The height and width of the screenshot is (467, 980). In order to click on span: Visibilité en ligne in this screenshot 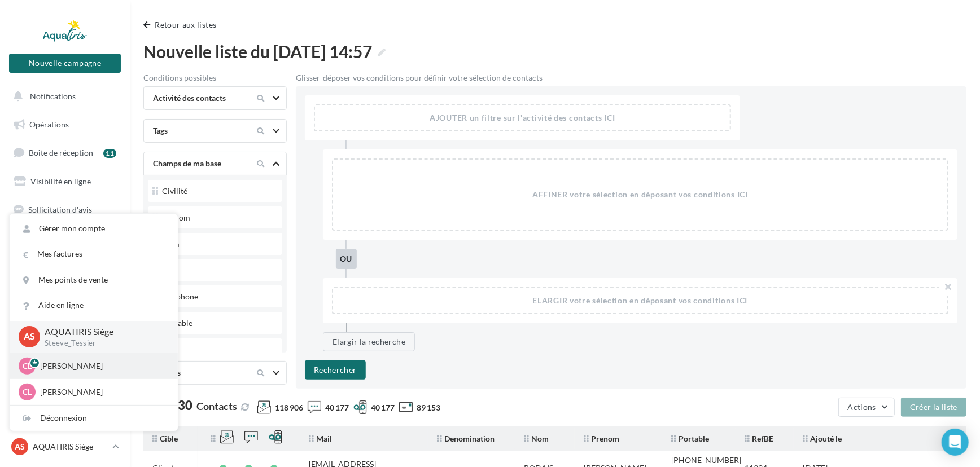, I will do `click(61, 181)`.